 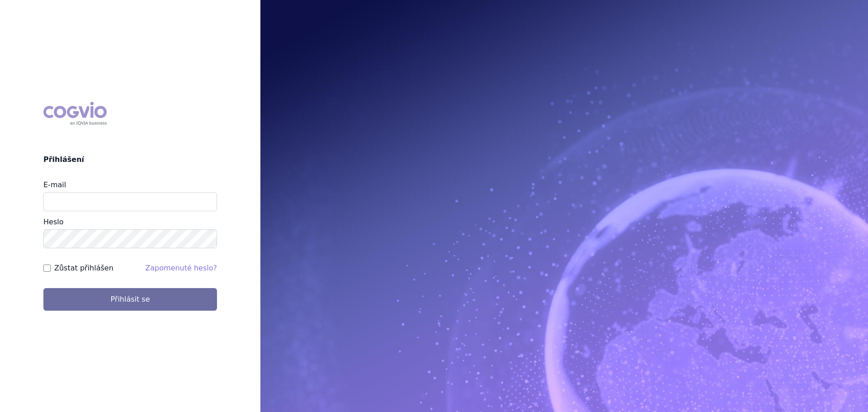 I want to click on a: Zapomenuté heslo?, so click(x=181, y=268).